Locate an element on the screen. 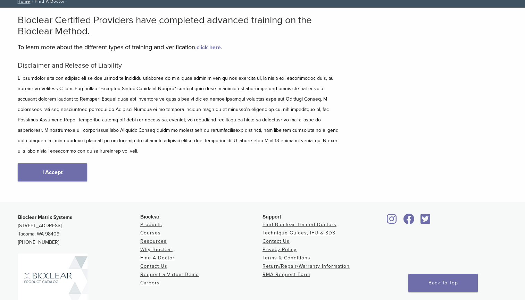 The width and height of the screenshot is (525, 300). strong: Bioclear Matrix Systems is located at coordinates (45, 217).